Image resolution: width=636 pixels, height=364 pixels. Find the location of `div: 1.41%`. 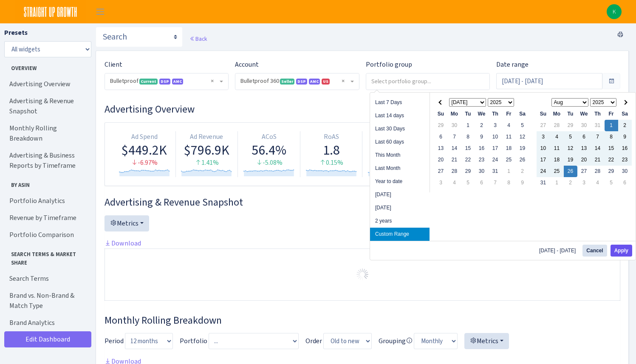

div: 1.41% is located at coordinates (207, 163).